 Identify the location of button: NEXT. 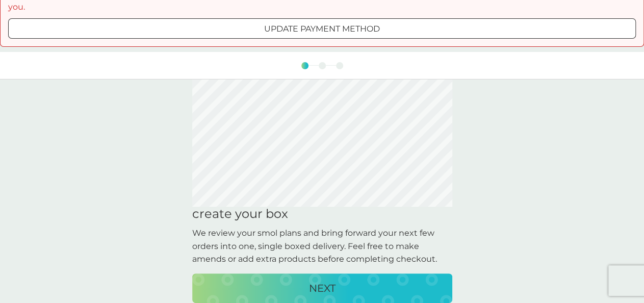
(322, 288).